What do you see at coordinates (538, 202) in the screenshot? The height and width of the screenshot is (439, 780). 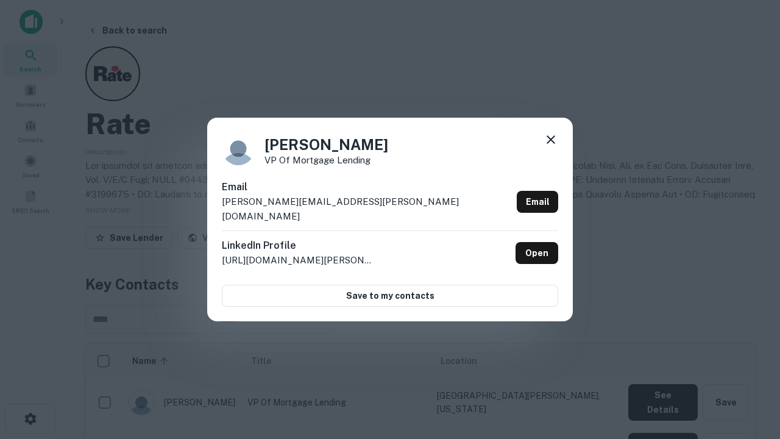 I see `a: Email` at bounding box center [538, 202].